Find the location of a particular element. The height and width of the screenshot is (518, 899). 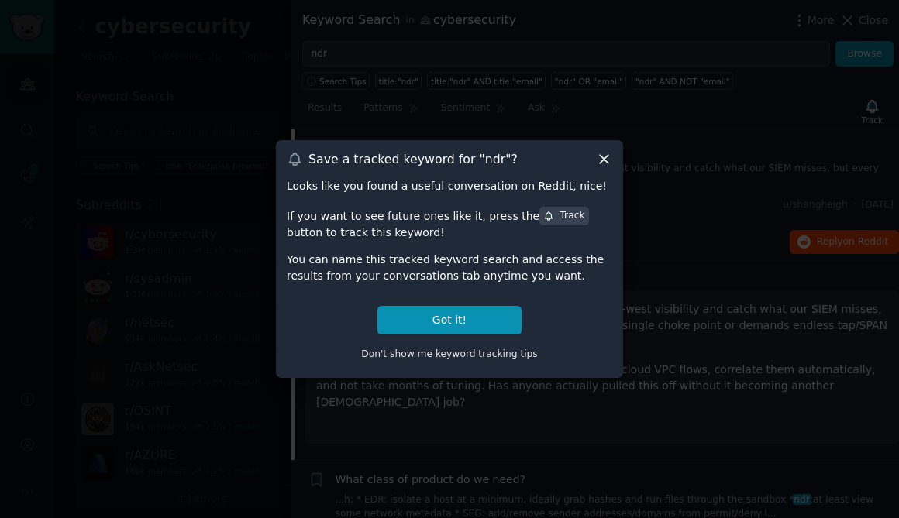

h3: Save a tracked keyword for " ndr "? is located at coordinates (413, 159).